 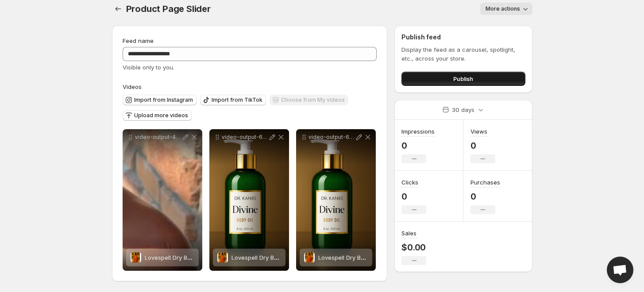 I want to click on span: Import from Instagram, so click(x=164, y=100).